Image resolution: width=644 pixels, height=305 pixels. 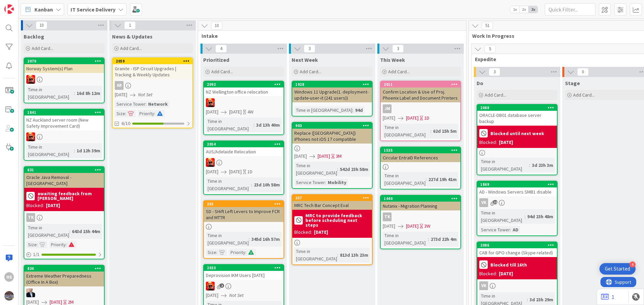 What do you see at coordinates (517, 252) in the screenshot?
I see `div: CAB for GPO change (Skype related)` at bounding box center [517, 252].